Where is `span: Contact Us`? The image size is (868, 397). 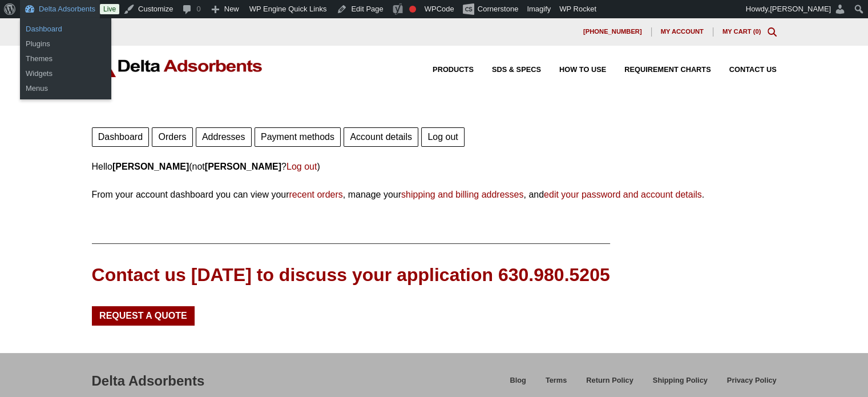 span: Contact Us is located at coordinates (753, 70).